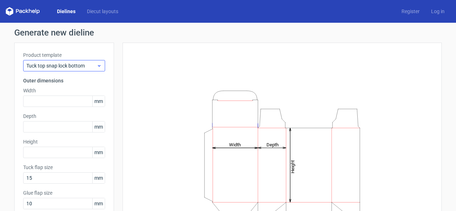  What do you see at coordinates (64, 142) in the screenshot?
I see `label: Height` at bounding box center [64, 142].